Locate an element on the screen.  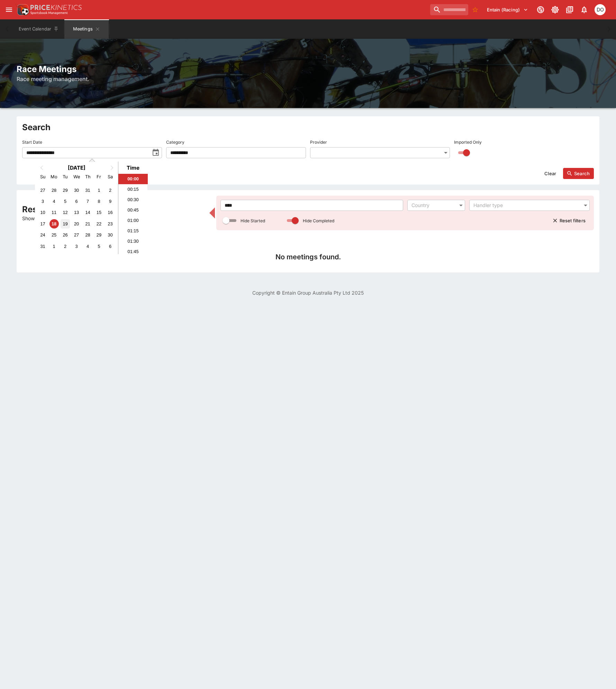
div: Daniel Olerenshaw is located at coordinates (600, 10).